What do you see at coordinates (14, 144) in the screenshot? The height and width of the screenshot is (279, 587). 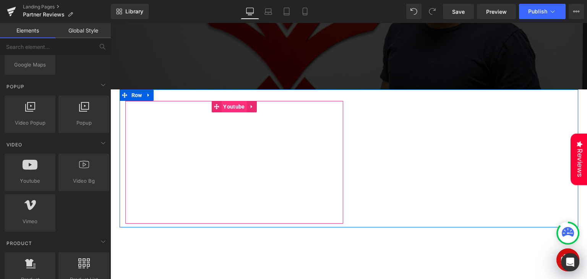 I see `span: Video` at bounding box center [14, 144].